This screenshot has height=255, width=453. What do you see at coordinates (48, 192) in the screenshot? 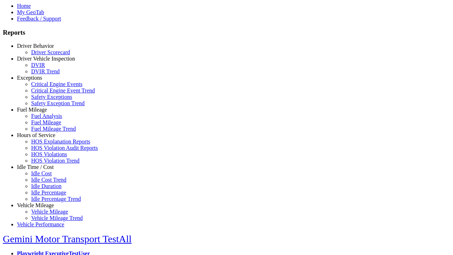
I see `a: Idle Percentage` at bounding box center [48, 192].